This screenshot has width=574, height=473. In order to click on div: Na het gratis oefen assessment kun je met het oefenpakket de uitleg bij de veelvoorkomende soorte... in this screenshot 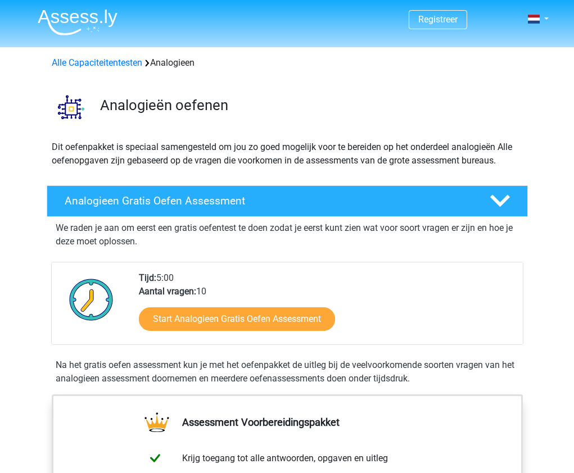, I will do `click(287, 372)`.